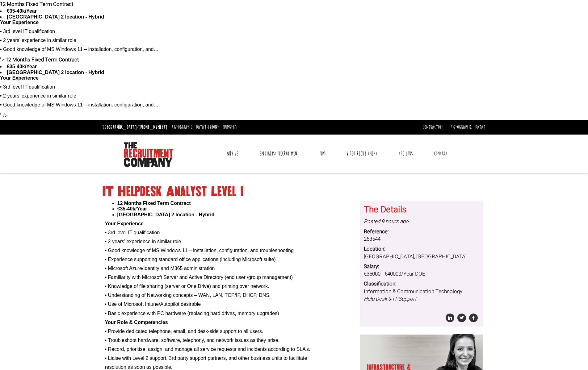 Image resolution: width=588 pixels, height=370 pixels. What do you see at coordinates (362, 154) in the screenshot?
I see `a: Video Recruitment` at bounding box center [362, 154].